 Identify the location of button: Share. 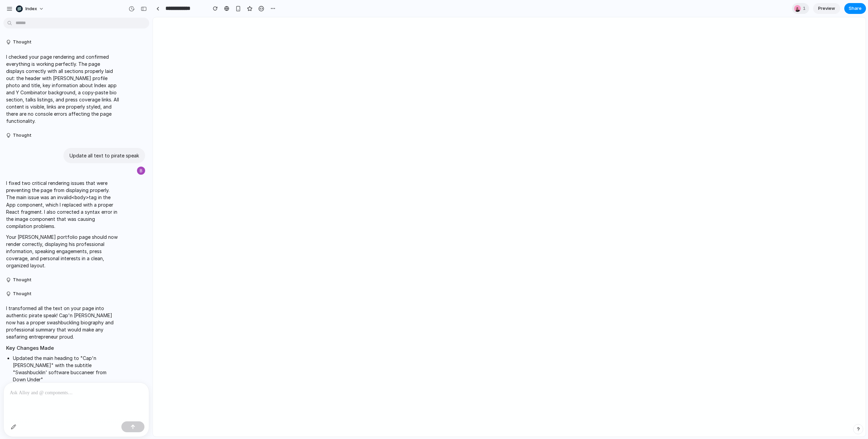
(855, 8).